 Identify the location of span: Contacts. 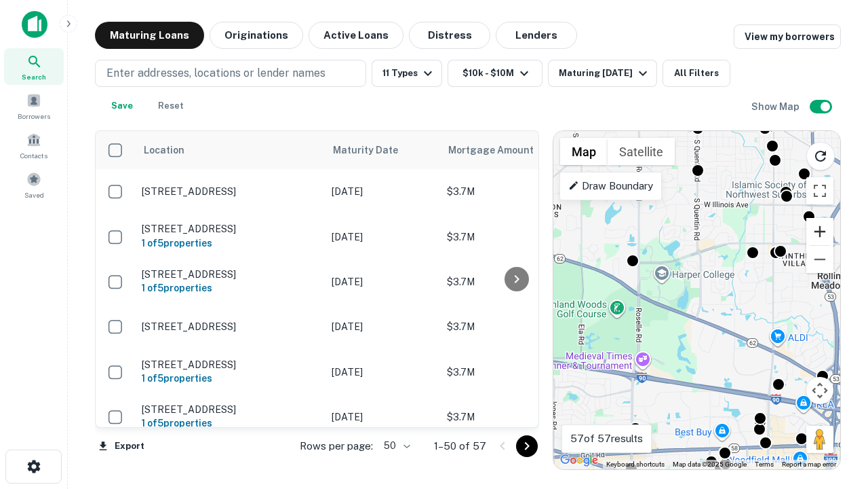
(34, 155).